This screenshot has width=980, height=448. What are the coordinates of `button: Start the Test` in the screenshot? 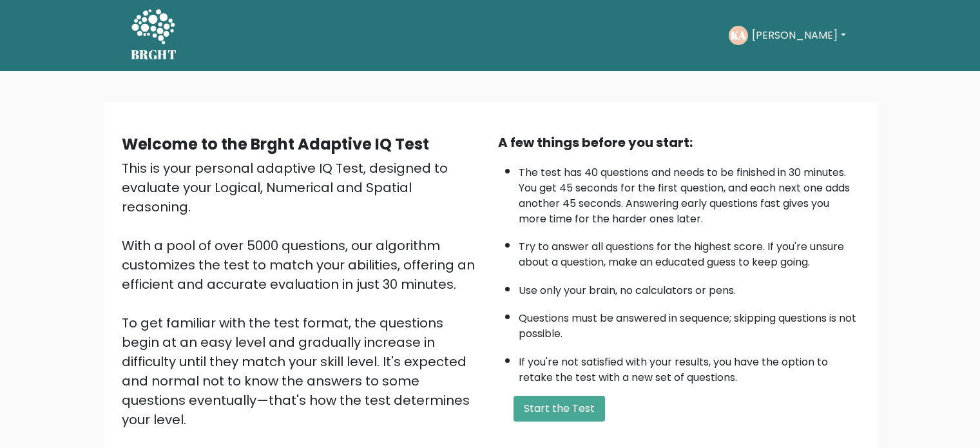 It's located at (560, 409).